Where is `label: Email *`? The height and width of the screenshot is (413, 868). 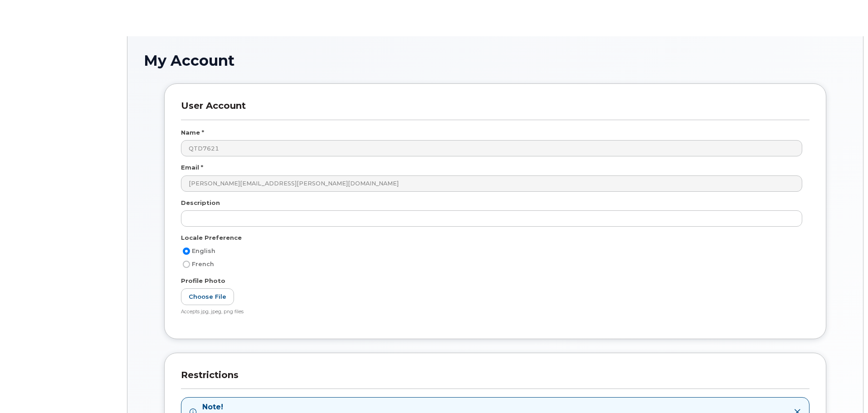
label: Email * is located at coordinates (192, 167).